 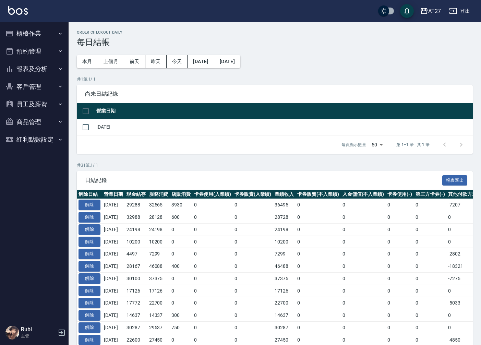 What do you see at coordinates (159, 205) in the screenshot?
I see `td: 32565` at bounding box center [159, 205].